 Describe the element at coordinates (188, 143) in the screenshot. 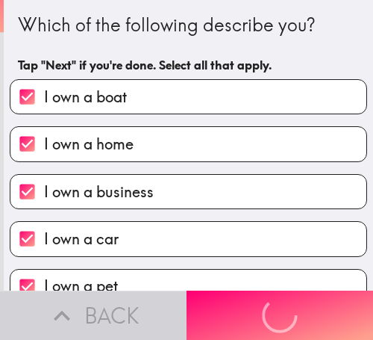

I see `button: I own a home` at that location.